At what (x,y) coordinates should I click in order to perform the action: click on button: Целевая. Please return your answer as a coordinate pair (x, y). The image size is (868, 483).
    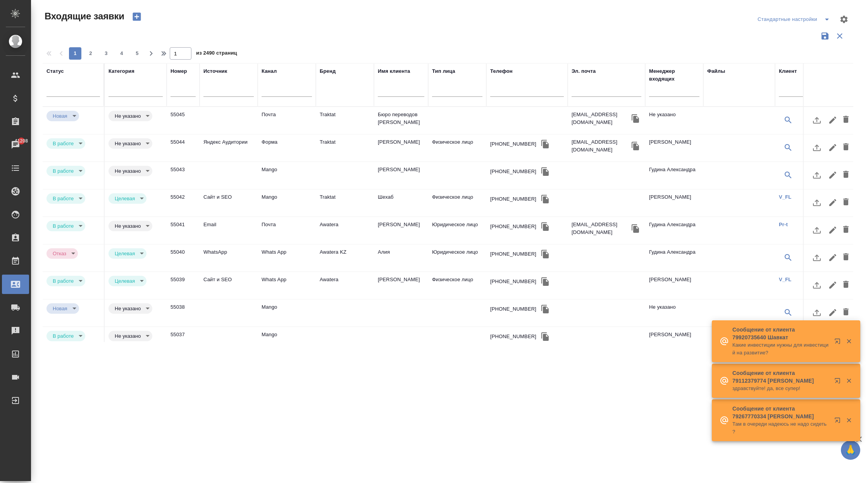
    Looking at the image, I should click on (125, 198).